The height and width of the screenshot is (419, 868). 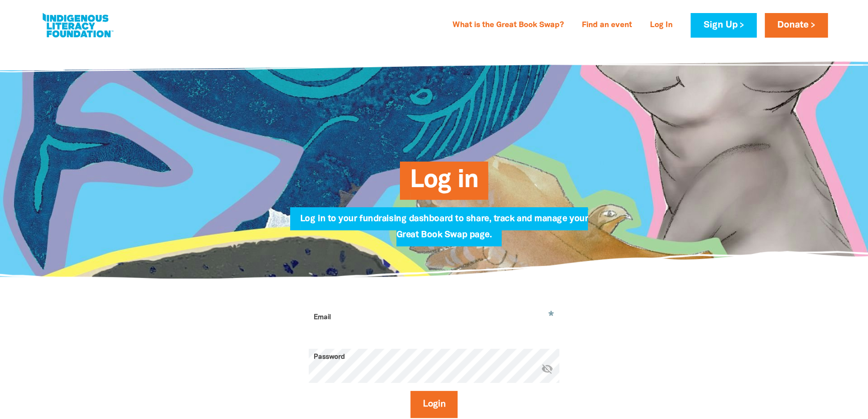 I want to click on a: Donate, so click(x=796, y=26).